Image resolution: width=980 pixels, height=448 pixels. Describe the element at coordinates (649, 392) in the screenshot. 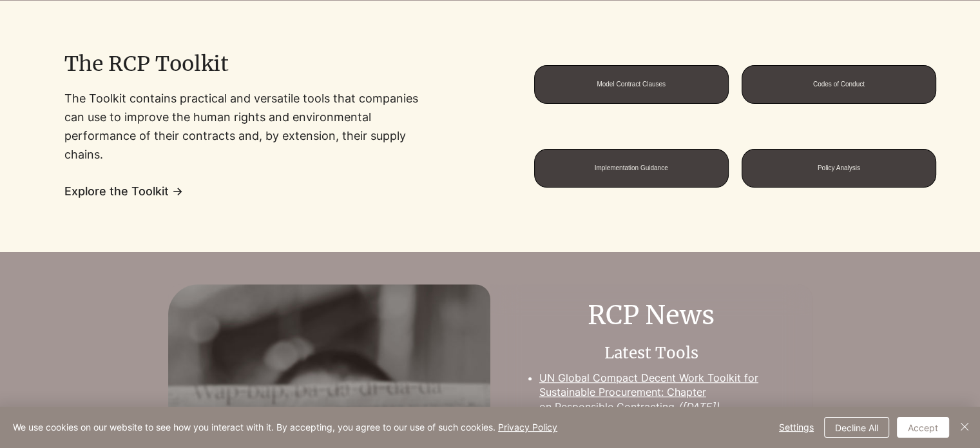

I see `a: UN Global Compact Decent Work Toolkit for Sustainable Procurement: Chapter on Responsible Contrac...` at that location.